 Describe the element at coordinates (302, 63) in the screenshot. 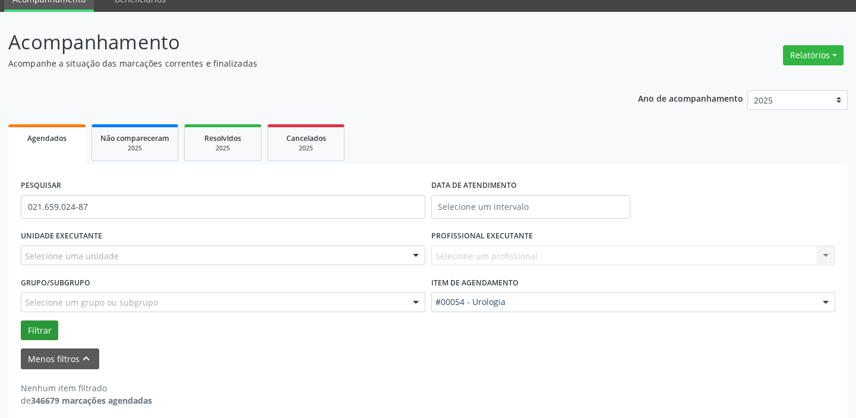

I see `p: Acompanhe a situação das marcações correntes e finalizadas` at that location.